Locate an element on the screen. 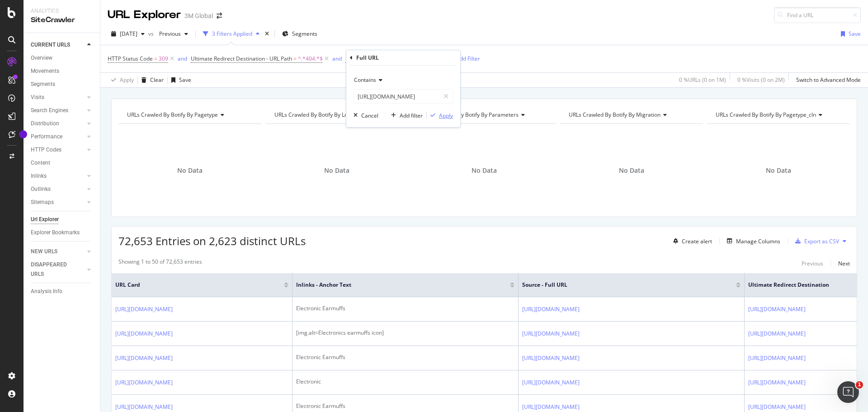  span: URLs Crawled By Botify By pagetype_cln is located at coordinates (766, 115).